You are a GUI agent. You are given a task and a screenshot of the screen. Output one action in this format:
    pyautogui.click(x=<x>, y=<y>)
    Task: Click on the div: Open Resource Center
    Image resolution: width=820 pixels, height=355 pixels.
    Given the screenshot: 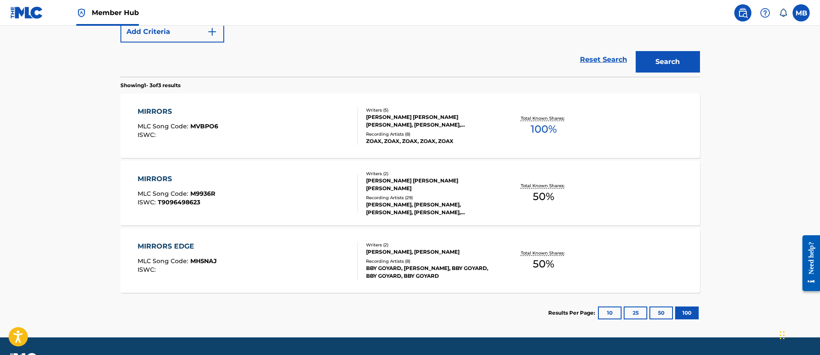 What is the action you would take?
    pyautogui.click(x=15, y=34)
    